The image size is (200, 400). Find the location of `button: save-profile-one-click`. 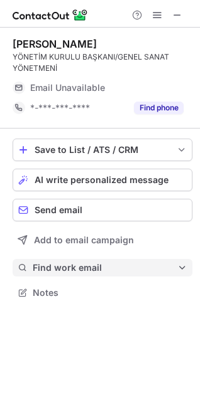

button: save-profile-one-click is located at coordinates (102, 150).